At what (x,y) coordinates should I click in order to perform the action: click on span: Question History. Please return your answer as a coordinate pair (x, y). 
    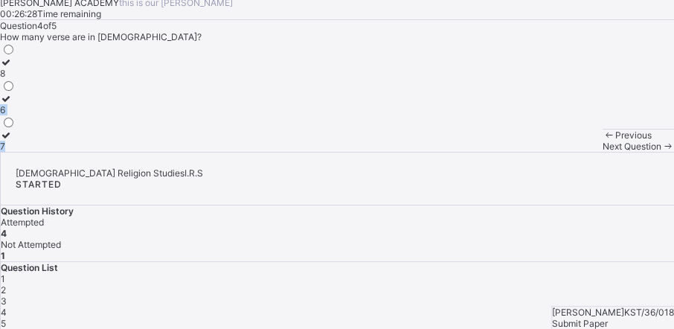
    Looking at the image, I should click on (37, 211).